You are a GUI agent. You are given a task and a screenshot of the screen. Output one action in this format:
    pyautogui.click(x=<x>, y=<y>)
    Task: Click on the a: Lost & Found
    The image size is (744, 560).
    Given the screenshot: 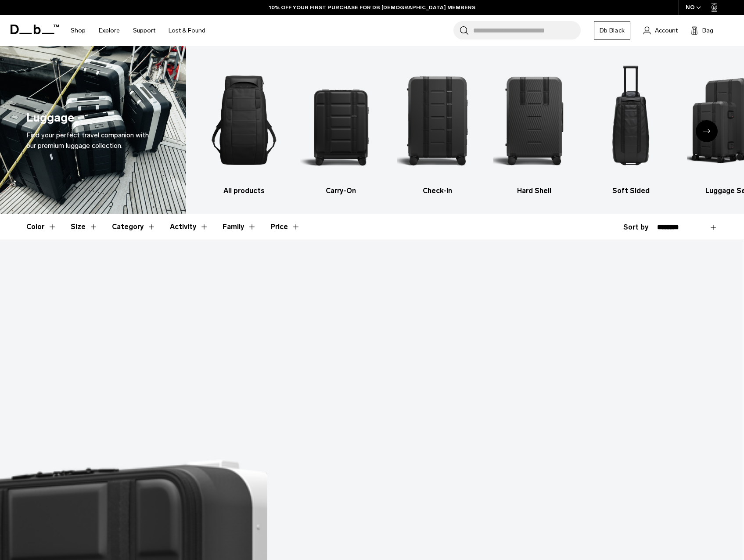 What is the action you would take?
    pyautogui.click(x=187, y=30)
    